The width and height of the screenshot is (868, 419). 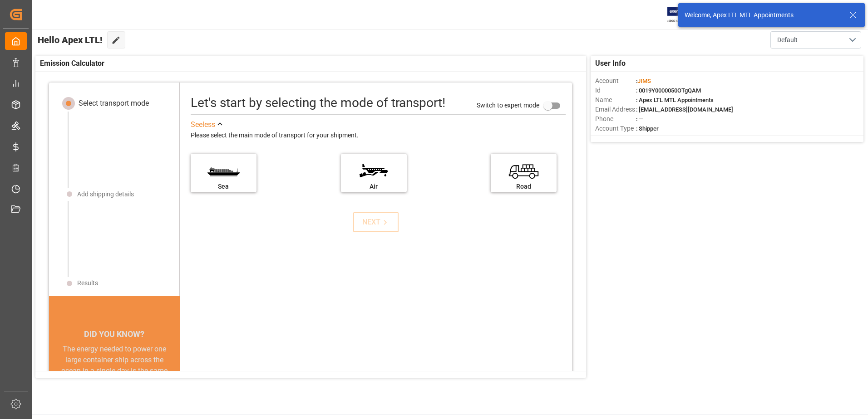 I want to click on span: : Apex LTL MTL Appointments, so click(x=675, y=100).